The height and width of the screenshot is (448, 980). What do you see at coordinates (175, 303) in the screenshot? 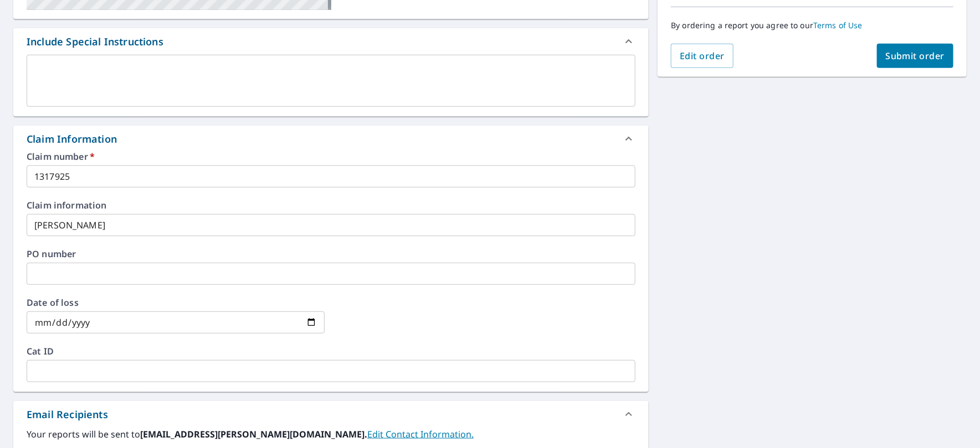
I see `label: Date of loss` at bounding box center [175, 303].